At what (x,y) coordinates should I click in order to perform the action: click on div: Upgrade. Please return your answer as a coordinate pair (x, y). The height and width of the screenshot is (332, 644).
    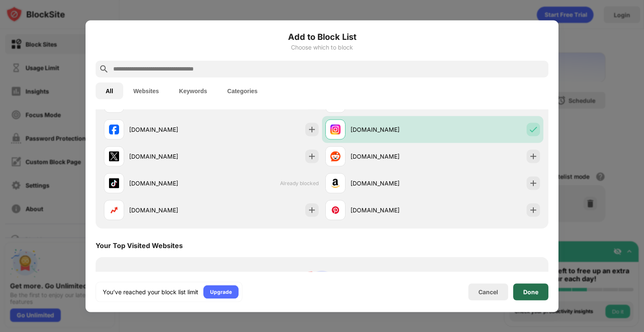
    Looking at the image, I should click on (221, 292).